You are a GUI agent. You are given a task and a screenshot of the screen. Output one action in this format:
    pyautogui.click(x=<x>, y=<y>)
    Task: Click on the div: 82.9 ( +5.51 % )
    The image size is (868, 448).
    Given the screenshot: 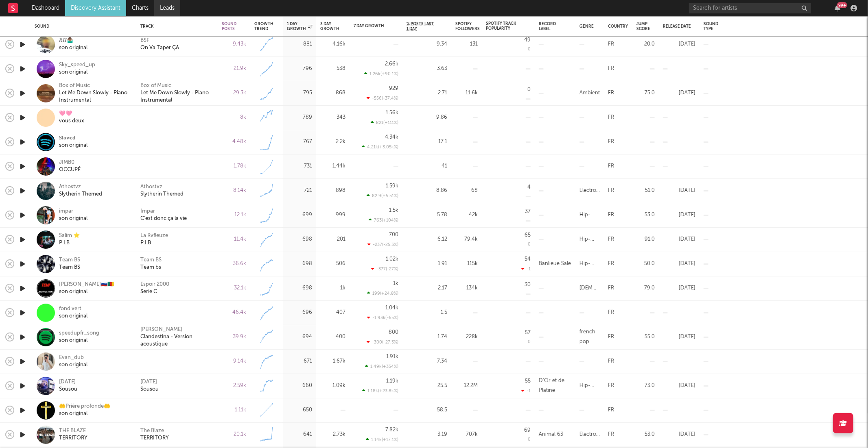 What is the action you would take?
    pyautogui.click(x=383, y=196)
    